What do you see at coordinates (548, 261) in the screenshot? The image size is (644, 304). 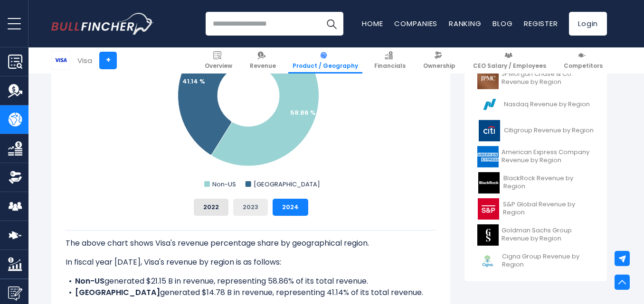 I see `span: Cigna Group Revenue by Region` at bounding box center [548, 261].